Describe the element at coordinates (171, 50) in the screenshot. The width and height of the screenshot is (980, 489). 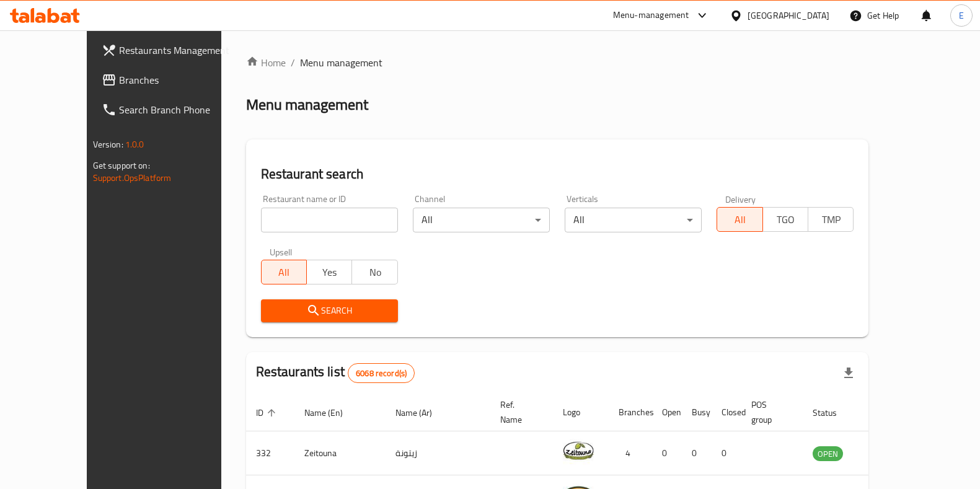
I see `a: Restaurants Management` at that location.